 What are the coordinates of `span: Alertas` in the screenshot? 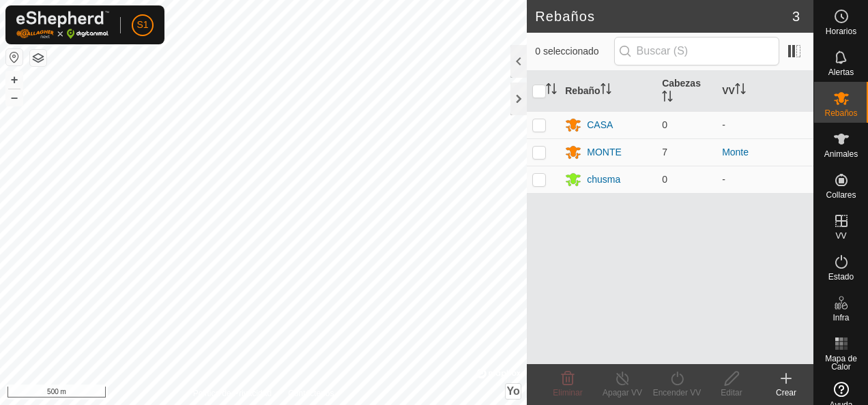 It's located at (841, 72).